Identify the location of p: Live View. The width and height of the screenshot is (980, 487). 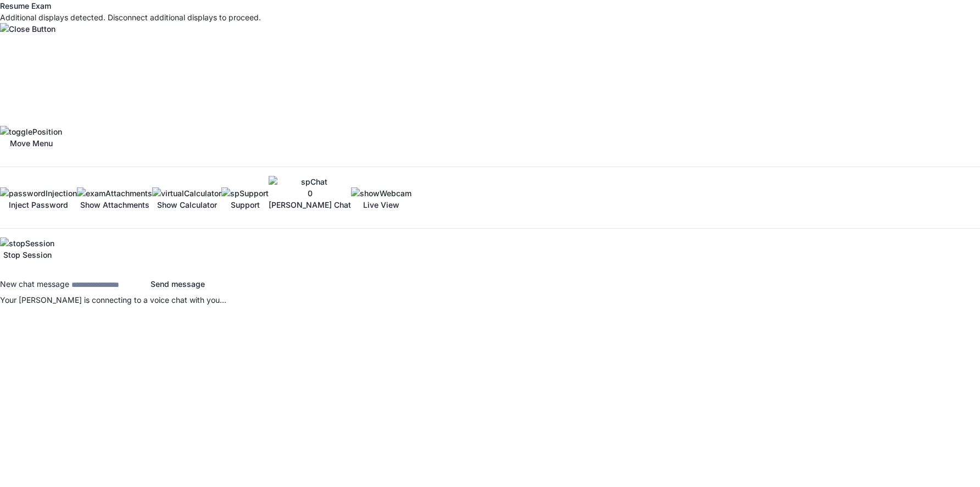
(381, 204).